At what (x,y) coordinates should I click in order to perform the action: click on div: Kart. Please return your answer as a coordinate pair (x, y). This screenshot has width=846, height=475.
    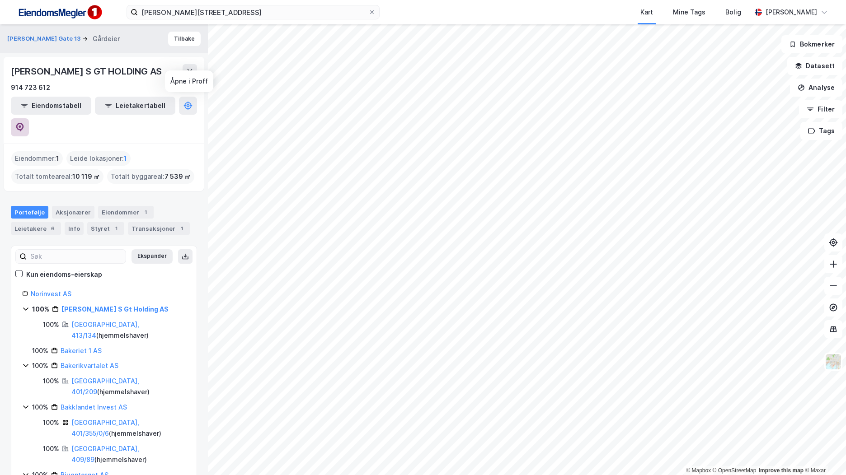
    Looking at the image, I should click on (647, 12).